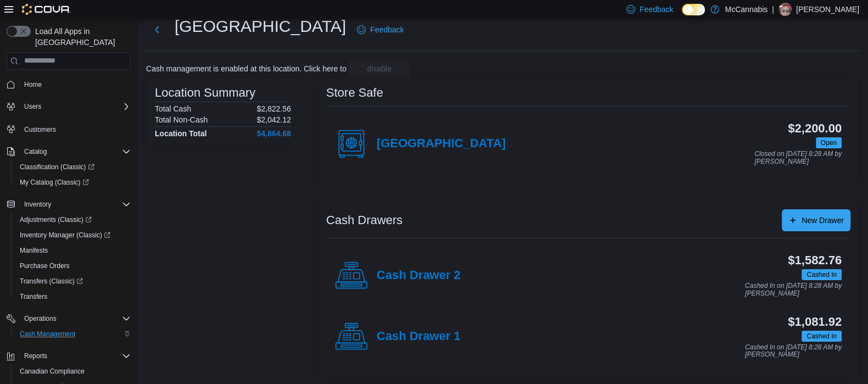  I want to click on p: Cash management is enabled at this location. Click here to, so click(246, 69).